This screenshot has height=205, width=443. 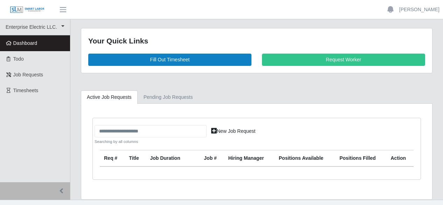 What do you see at coordinates (343, 59) in the screenshot?
I see `a: Request Worker` at bounding box center [343, 59].